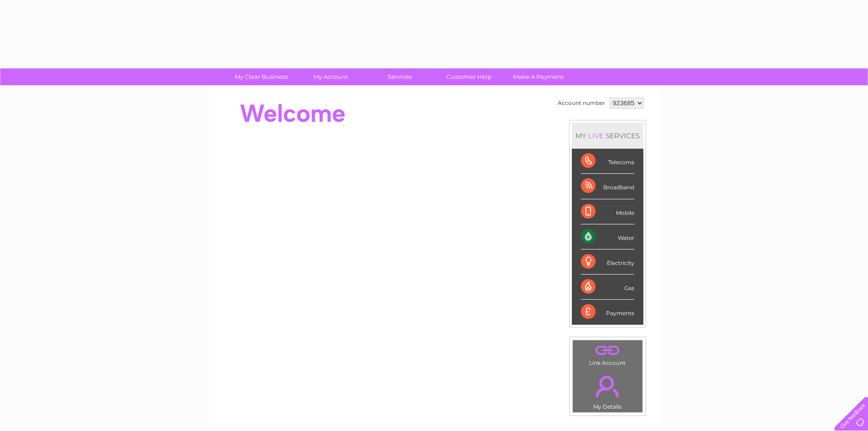 The height and width of the screenshot is (431, 868). What do you see at coordinates (608, 262) in the screenshot?
I see `div: Electricity` at bounding box center [608, 262].